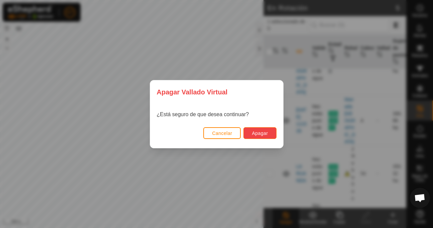 The width and height of the screenshot is (433, 228). What do you see at coordinates (260, 133) in the screenshot?
I see `button: Apagar` at bounding box center [260, 133].